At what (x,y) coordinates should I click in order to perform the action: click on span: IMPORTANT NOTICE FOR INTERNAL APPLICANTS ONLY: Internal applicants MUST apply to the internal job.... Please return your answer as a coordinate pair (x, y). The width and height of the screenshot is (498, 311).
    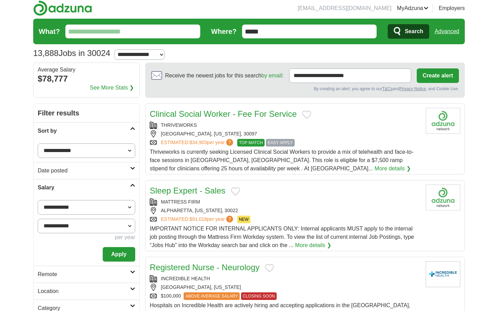
    Looking at the image, I should click on (282, 237).